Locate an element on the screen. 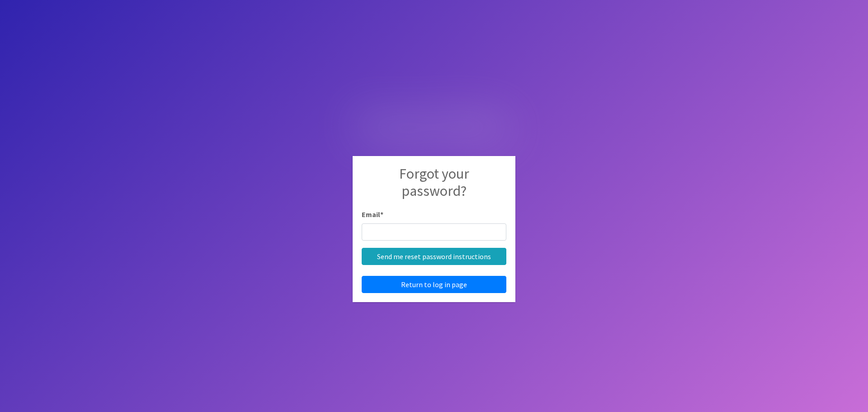  input: Send me reset password instructions is located at coordinates (434, 256).